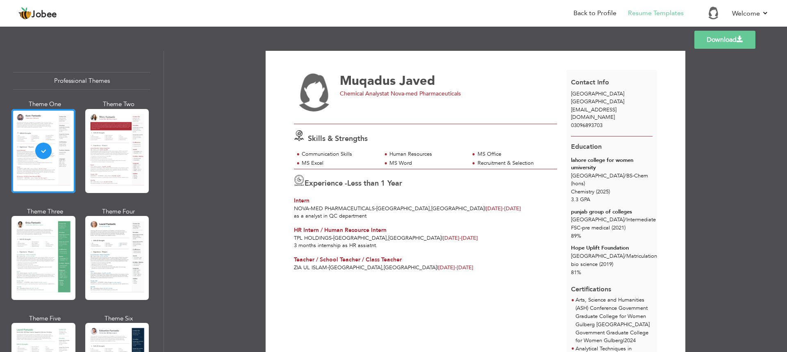 The image size is (787, 352). Describe the element at coordinates (594, 13) in the screenshot. I see `a: Back to Profile` at that location.